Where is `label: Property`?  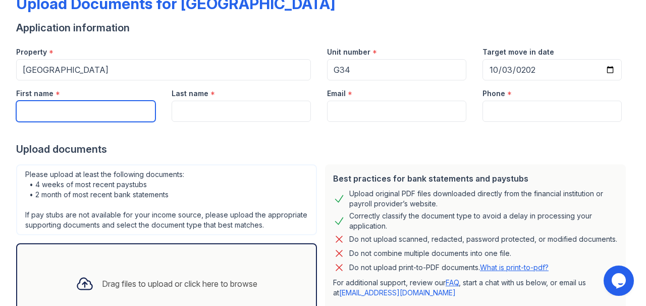
label: Property is located at coordinates (31, 52).